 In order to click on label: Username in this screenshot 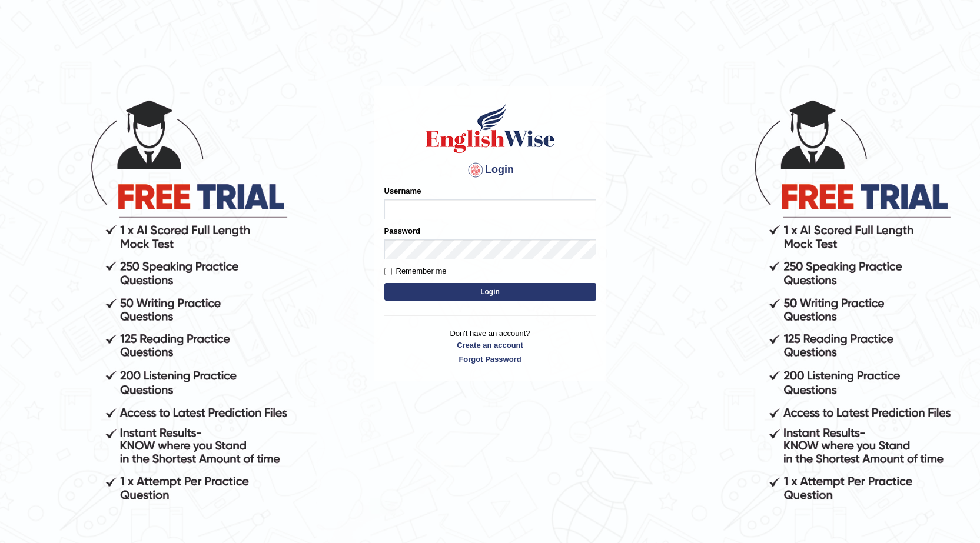, I will do `click(402, 191)`.